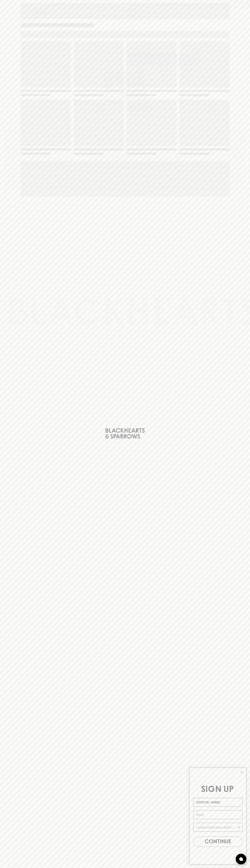  Describe the element at coordinates (218, 802) in the screenshot. I see `input: Name` at that location.